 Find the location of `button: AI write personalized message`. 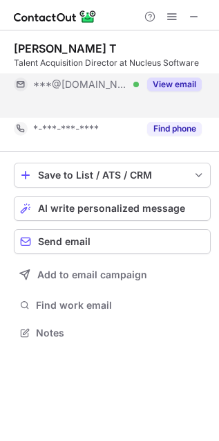

button: AI write personalized message is located at coordinates (112, 208).